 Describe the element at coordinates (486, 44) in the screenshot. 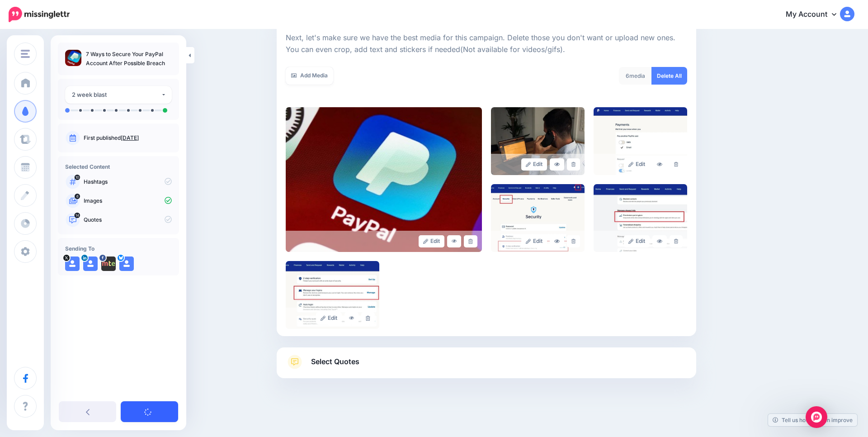

I see `p: Next, let's make sure we have the best media for this campaign. Delete those you don't want or up...` at that location.